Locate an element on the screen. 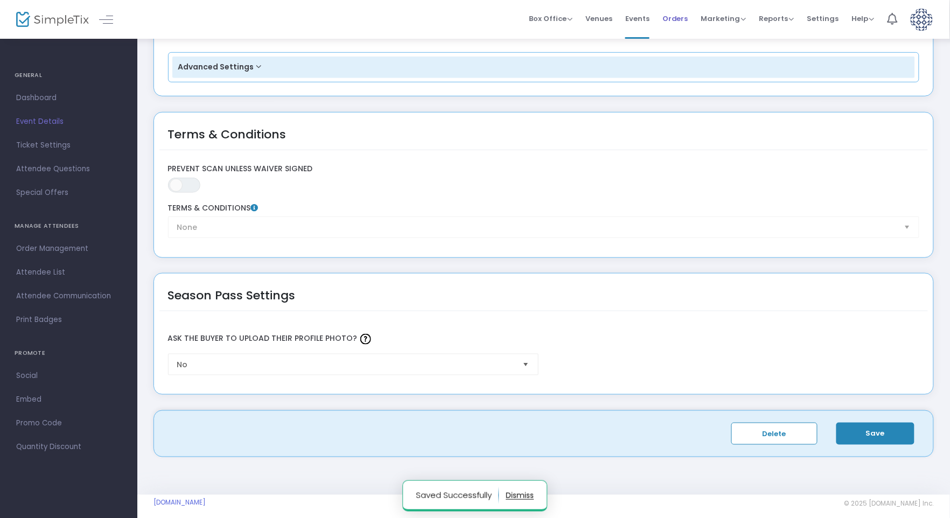  span: Order Management is located at coordinates (68, 249).